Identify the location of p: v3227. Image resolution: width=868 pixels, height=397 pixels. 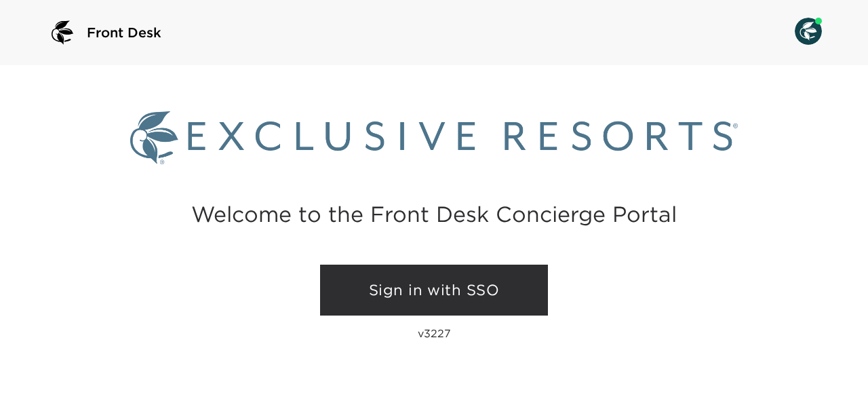
(434, 333).